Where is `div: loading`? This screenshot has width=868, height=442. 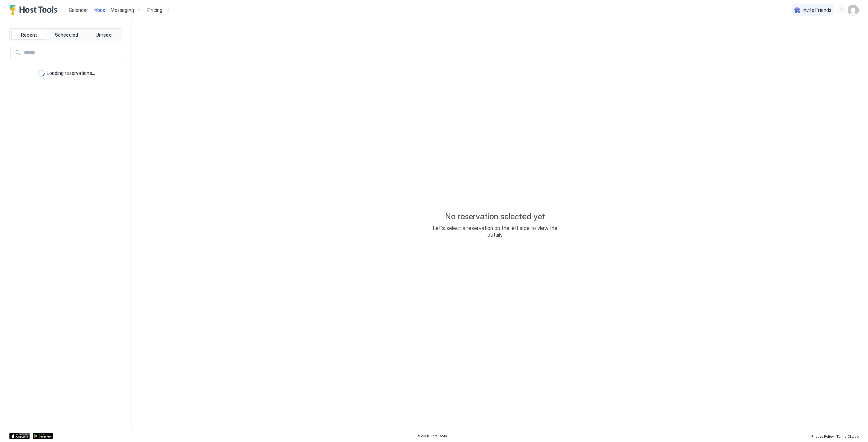 div: loading is located at coordinates (41, 73).